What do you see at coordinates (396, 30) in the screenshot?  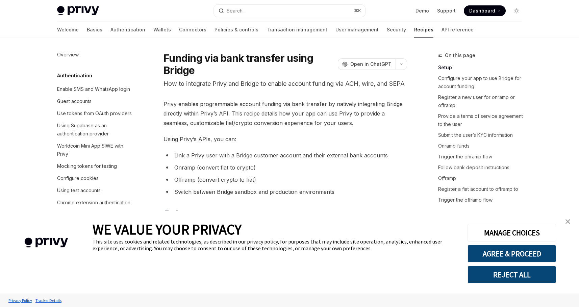 I see `a: Security` at bounding box center [396, 30].